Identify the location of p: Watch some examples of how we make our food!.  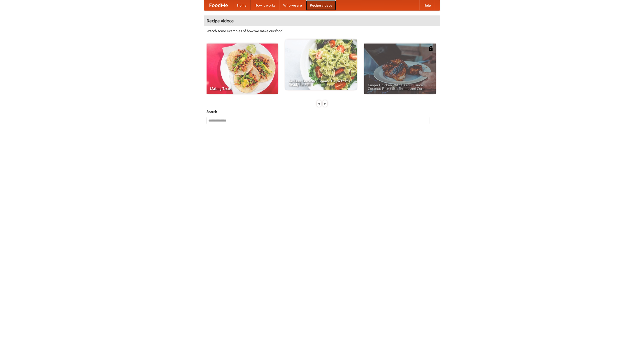
(322, 31).